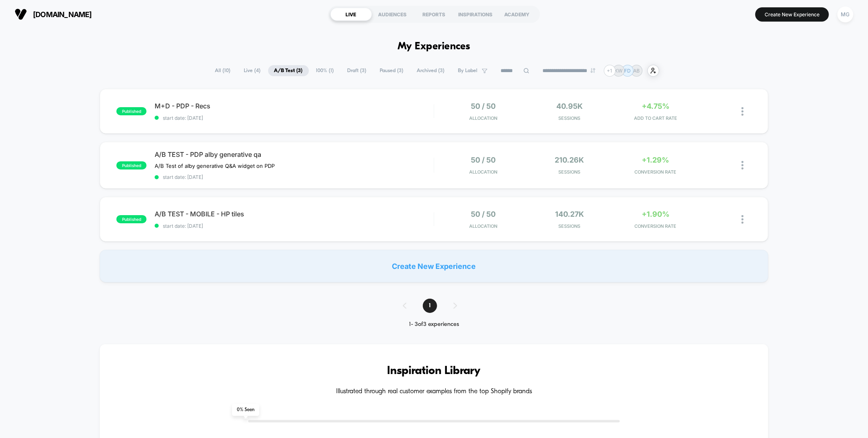 The height and width of the screenshot is (438, 868). Describe the element at coordinates (593, 71) in the screenshot. I see `img: end` at that location.